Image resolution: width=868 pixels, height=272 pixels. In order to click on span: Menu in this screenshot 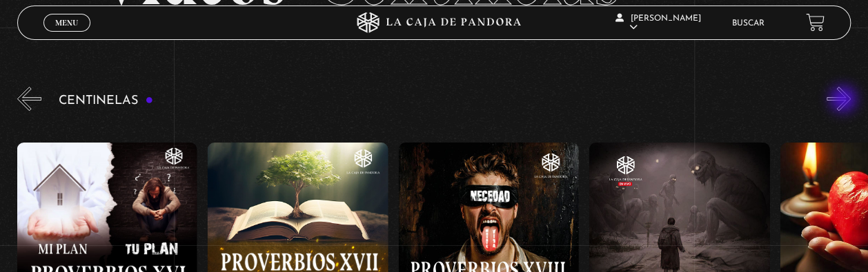, I will do `click(67, 23)`.